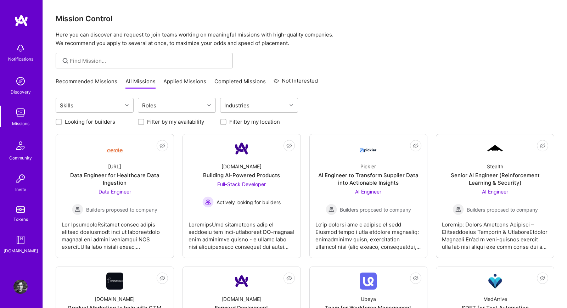 The image size is (567, 308). What do you see at coordinates (67, 105) in the screenshot?
I see `div: Skills` at bounding box center [67, 105].